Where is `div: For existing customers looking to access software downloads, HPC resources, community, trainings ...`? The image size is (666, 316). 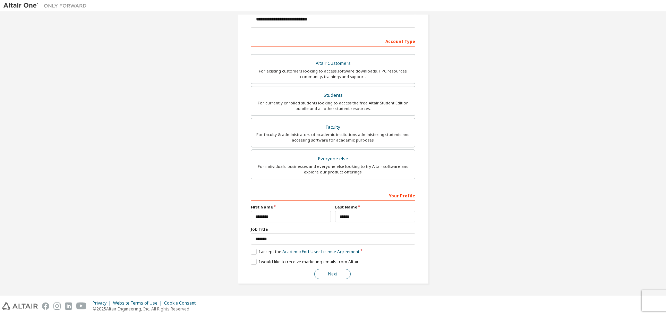 div: For existing customers looking to access software downloads, HPC resources, community, trainings ... is located at coordinates (333, 74).